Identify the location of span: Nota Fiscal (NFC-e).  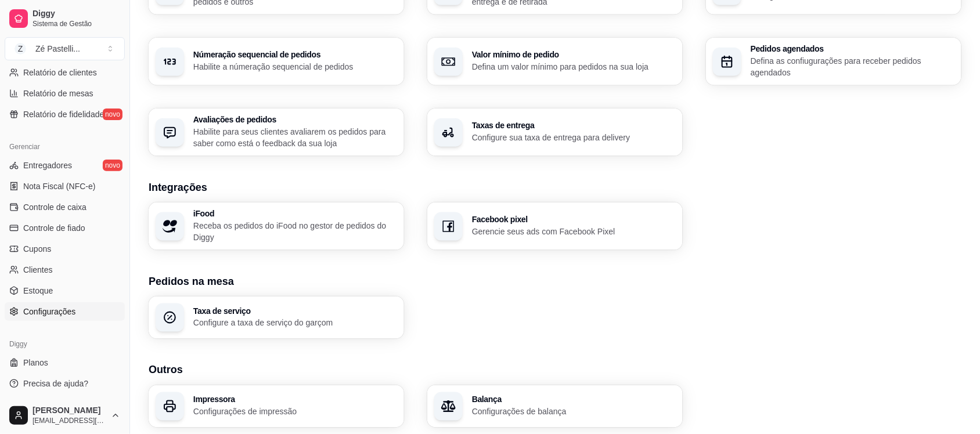
(59, 186).